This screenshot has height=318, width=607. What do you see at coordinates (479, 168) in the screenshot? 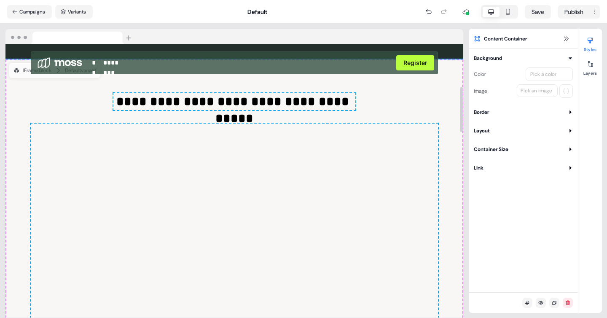
I see `div: Link` at bounding box center [479, 168].